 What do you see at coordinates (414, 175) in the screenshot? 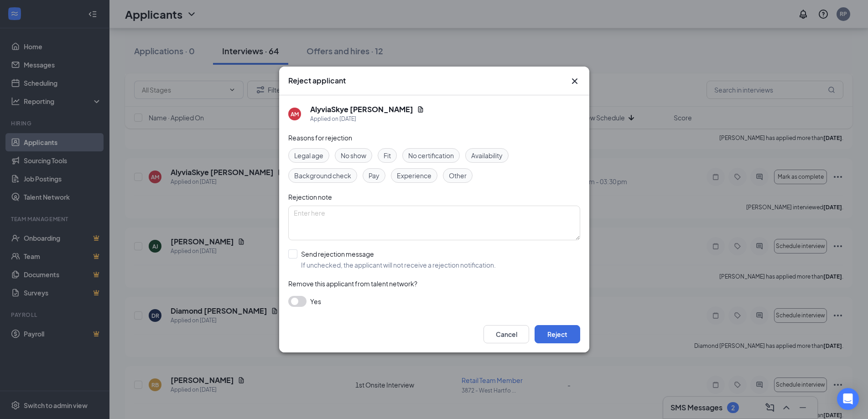
I see `span: Experience` at bounding box center [414, 175].